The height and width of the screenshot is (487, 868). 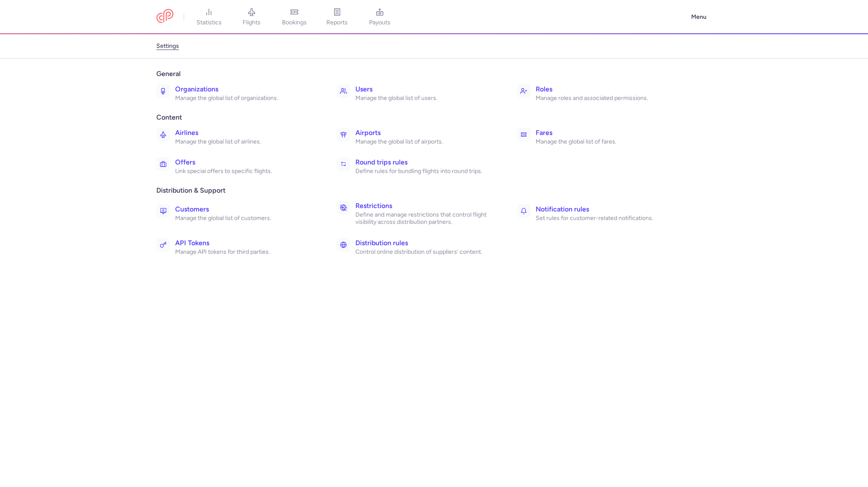 I want to click on h3: Roles, so click(x=607, y=89).